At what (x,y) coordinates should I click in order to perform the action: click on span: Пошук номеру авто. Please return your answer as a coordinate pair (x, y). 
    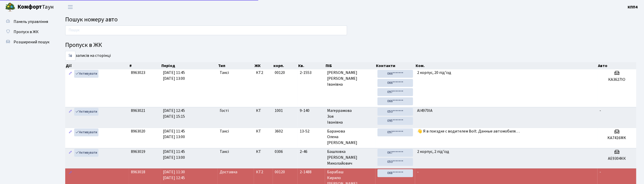
    Looking at the image, I should click on (91, 20).